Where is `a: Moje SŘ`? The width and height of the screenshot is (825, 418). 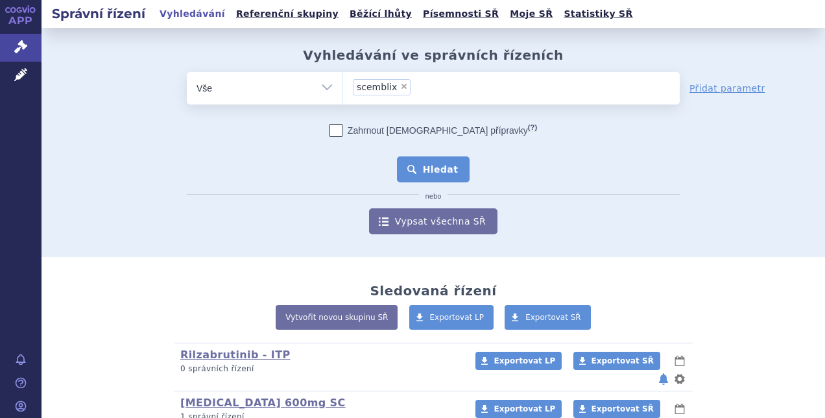 a: Moje SŘ is located at coordinates (531, 14).